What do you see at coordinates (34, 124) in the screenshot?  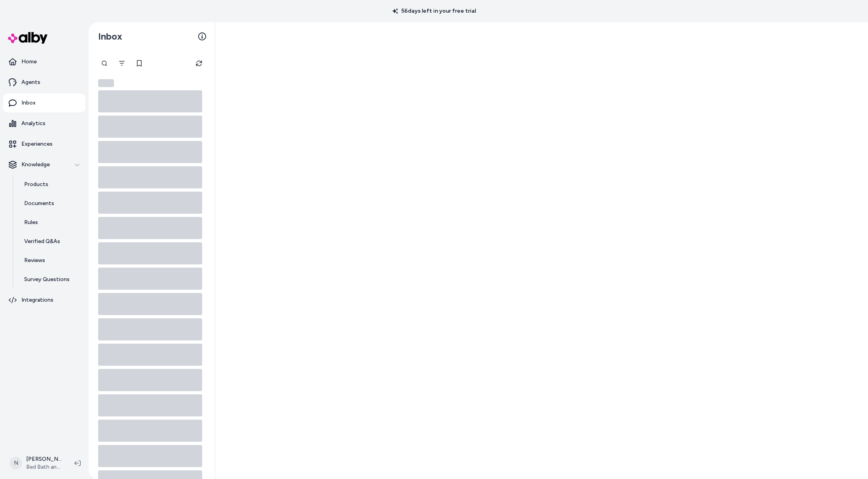 I see `p: Analytics` at bounding box center [34, 124].